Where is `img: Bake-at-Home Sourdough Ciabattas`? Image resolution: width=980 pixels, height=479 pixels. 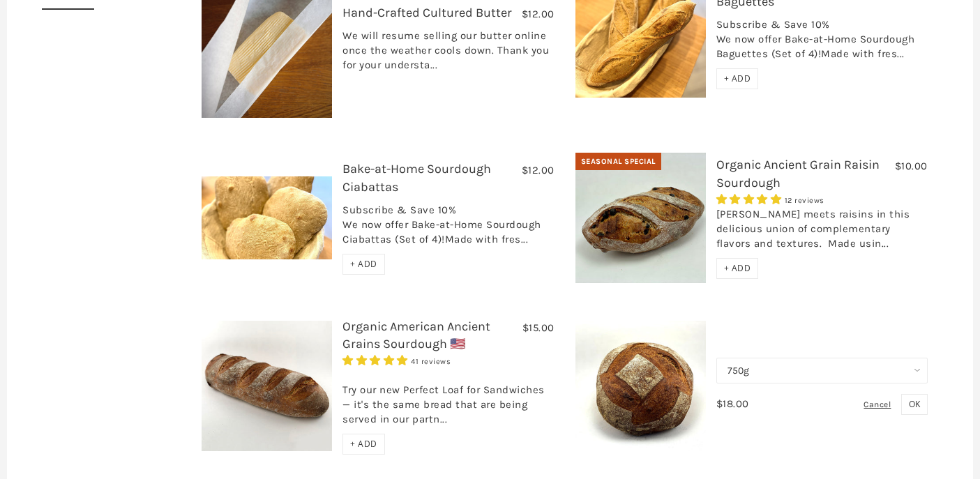 img: Bake-at-Home Sourdough Ciabattas is located at coordinates (266, 217).